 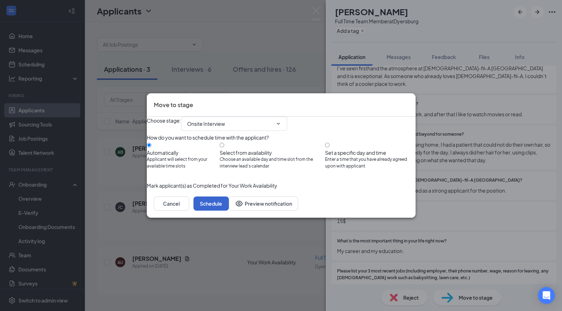 What do you see at coordinates (370, 153) in the screenshot?
I see `div: Set a specific day and time` at bounding box center [370, 153].